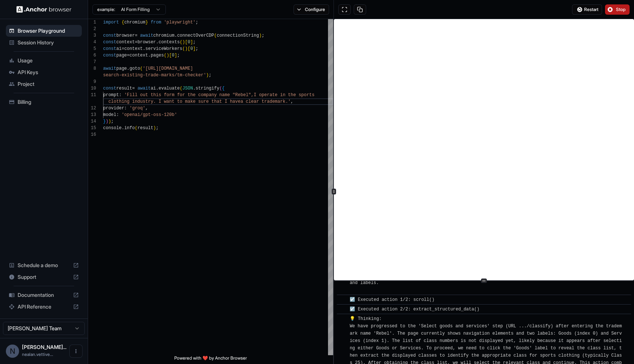 The height and width of the screenshot is (364, 634). I want to click on button: Restart, so click(587, 10).